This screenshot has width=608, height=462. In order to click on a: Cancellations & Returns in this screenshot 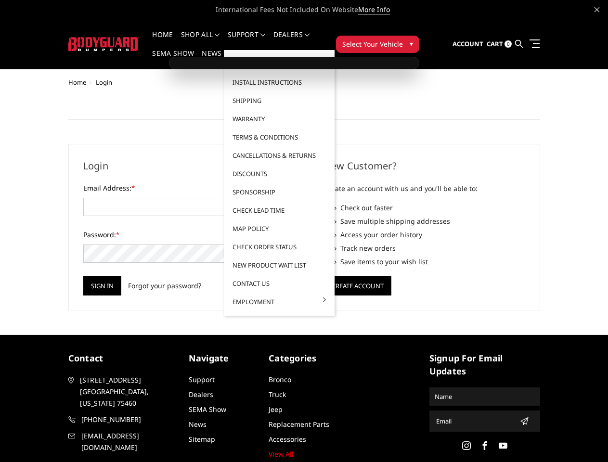, I will do `click(279, 155)`.